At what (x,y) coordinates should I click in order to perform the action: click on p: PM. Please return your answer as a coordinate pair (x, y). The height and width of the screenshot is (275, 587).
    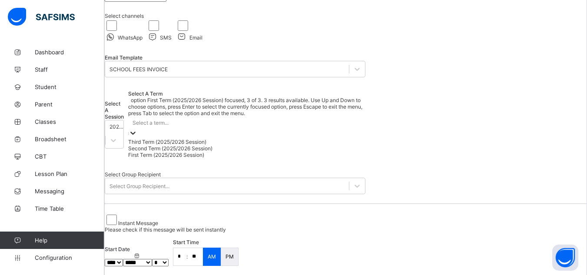
    Looking at the image, I should click on (229, 256).